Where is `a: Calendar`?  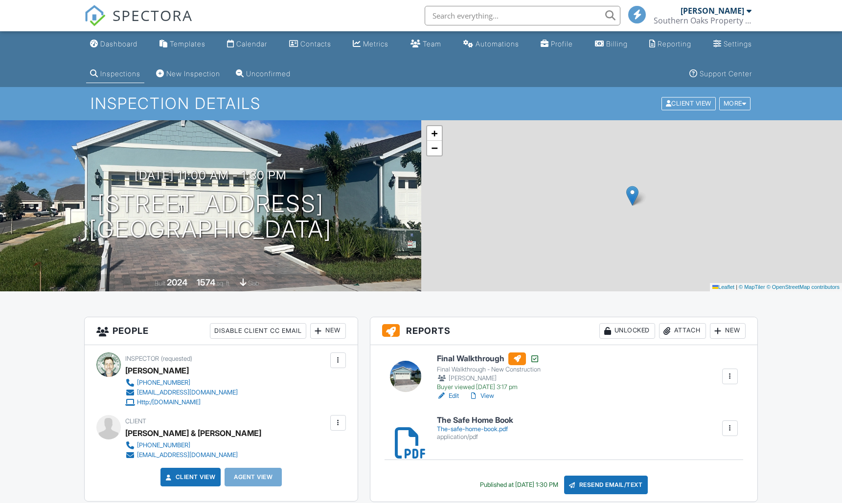 a: Calendar is located at coordinates (247, 44).